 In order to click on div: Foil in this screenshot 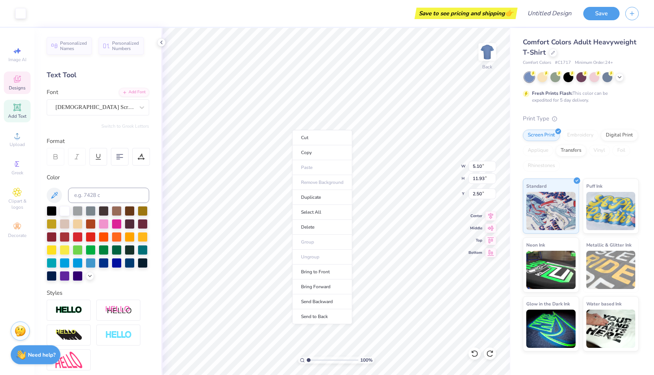, I will do `click(622, 151)`.